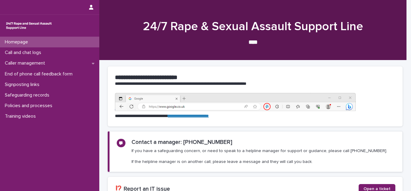 This screenshot has height=191, width=411. Describe the element at coordinates (17, 42) in the screenshot. I see `p: Homepage` at that location.